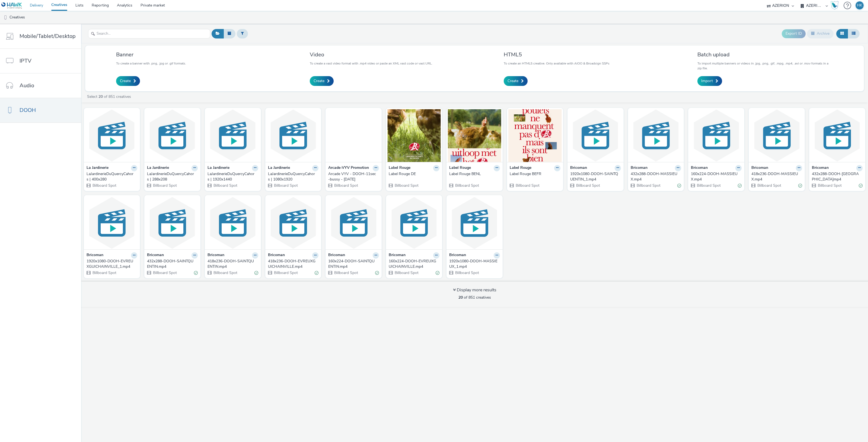  I want to click on img: 1920x1080-DOOH-SAINTQUENTIN_1.mp4 visual, so click(596, 136).